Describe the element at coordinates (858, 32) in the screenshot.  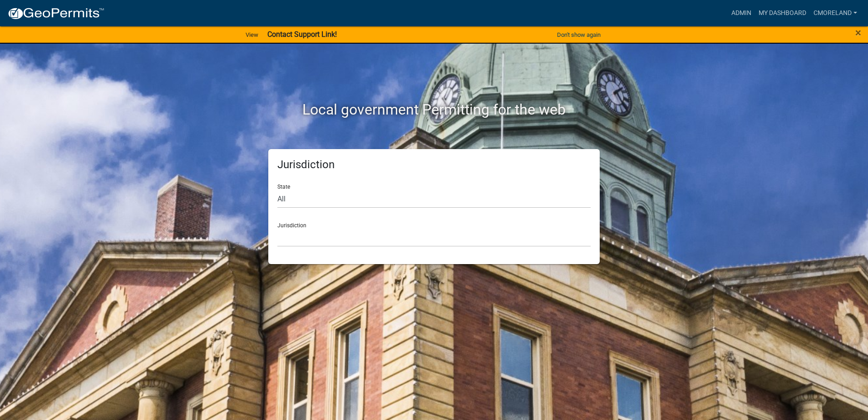
I see `button: Close` at that location.